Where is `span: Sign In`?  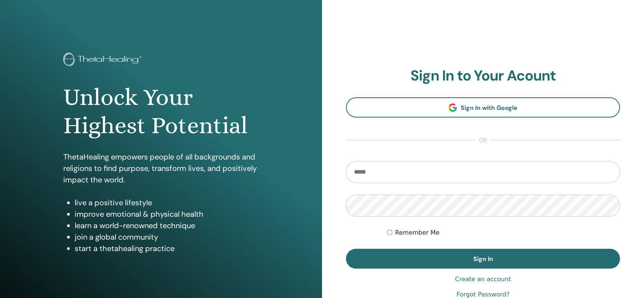 span: Sign In is located at coordinates (483, 259).